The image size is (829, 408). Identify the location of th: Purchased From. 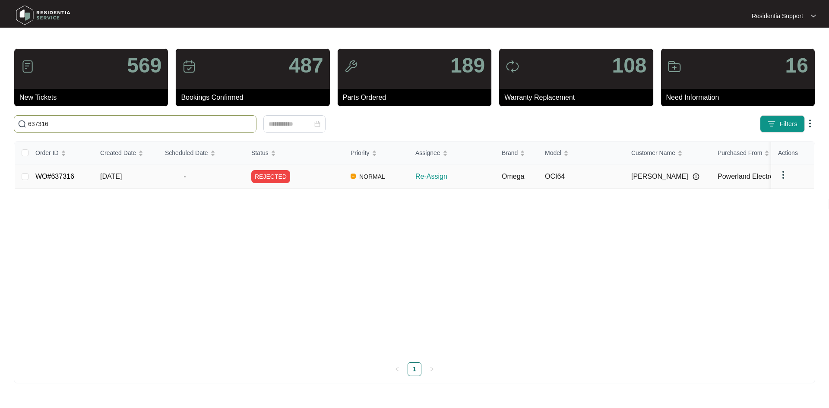
(754, 153).